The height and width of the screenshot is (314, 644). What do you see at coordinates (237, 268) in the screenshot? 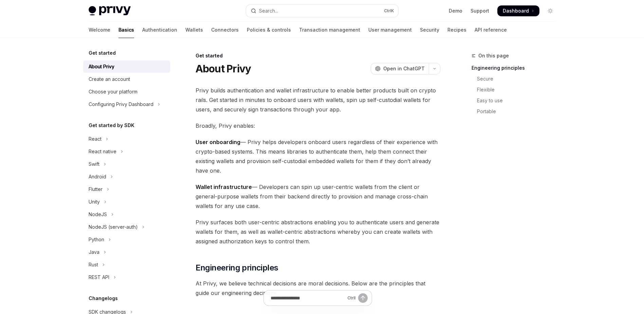
I see `span: Engineering principles` at bounding box center [237, 268].